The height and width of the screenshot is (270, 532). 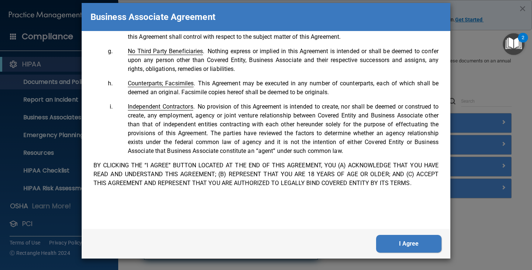 I want to click on button: I Agree, so click(x=408, y=244).